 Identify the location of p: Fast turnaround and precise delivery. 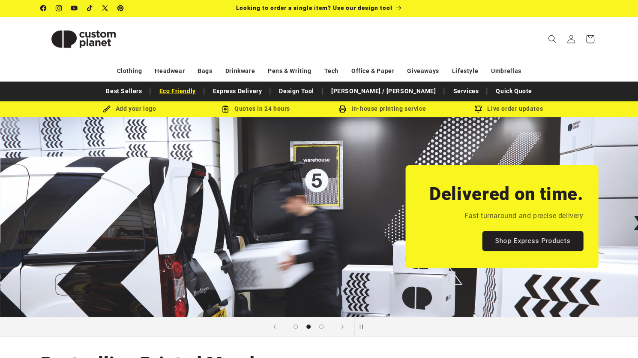
(524, 216).